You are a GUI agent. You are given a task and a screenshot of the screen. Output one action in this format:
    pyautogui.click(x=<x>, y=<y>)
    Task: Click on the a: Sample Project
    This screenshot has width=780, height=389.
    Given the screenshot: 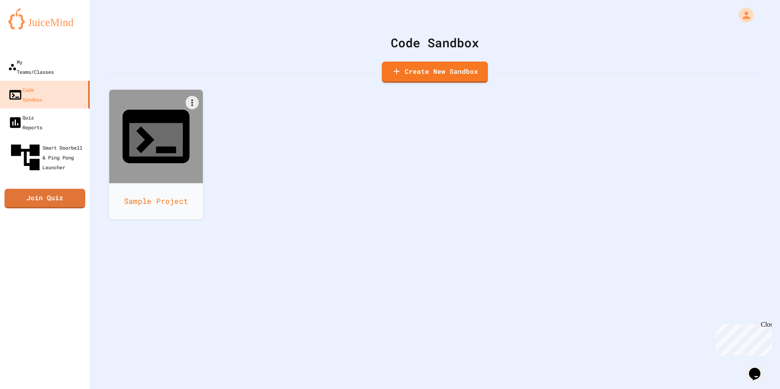 What is the action you would take?
    pyautogui.click(x=156, y=155)
    